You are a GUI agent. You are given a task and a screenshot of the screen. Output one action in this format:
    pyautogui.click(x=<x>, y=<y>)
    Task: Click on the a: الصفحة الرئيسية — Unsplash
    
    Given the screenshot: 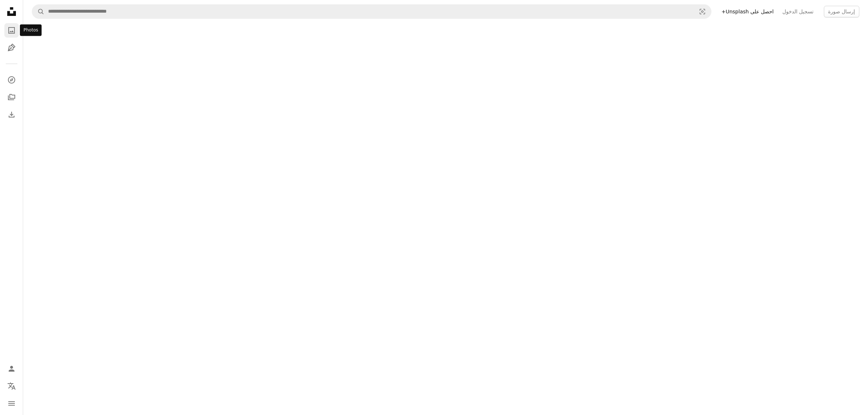 What is the action you would take?
    pyautogui.click(x=12, y=13)
    